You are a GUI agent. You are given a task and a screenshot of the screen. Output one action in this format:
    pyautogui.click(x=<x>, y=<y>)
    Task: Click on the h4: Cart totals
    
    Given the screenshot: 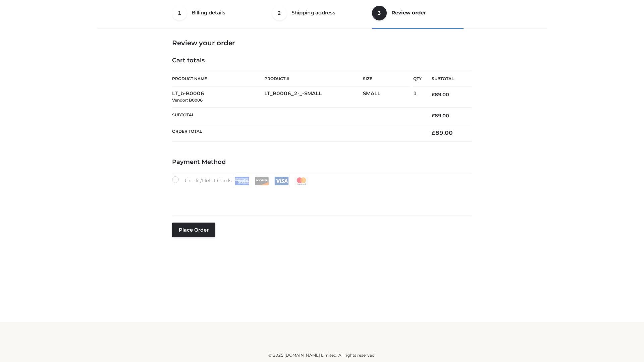 What is the action you would take?
    pyautogui.click(x=322, y=60)
    